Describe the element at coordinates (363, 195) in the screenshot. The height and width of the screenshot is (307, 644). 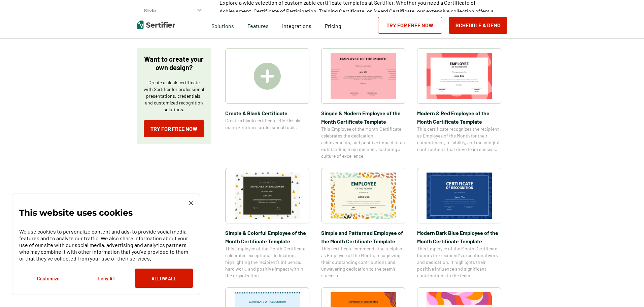
I see `img: Simple and Patterned Employee of the Month Certificate Template` at that location.